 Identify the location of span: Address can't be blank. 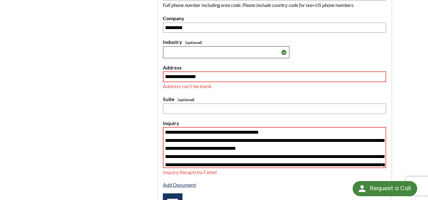
(187, 86).